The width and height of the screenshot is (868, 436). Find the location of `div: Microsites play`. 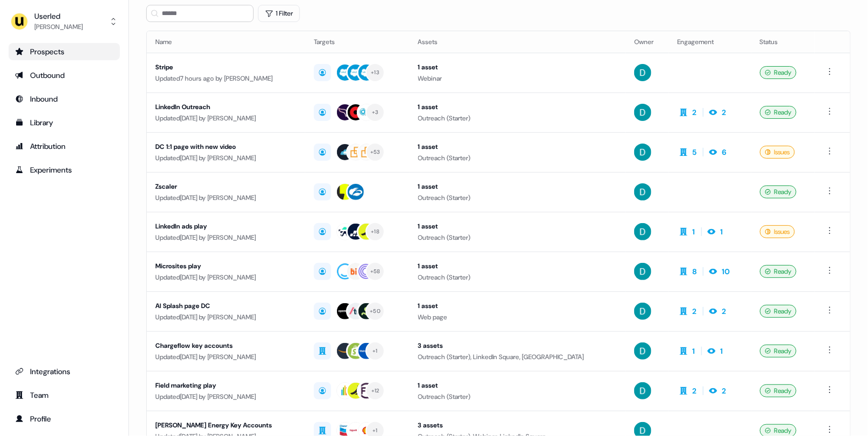

div: Microsites play is located at coordinates (225, 266).